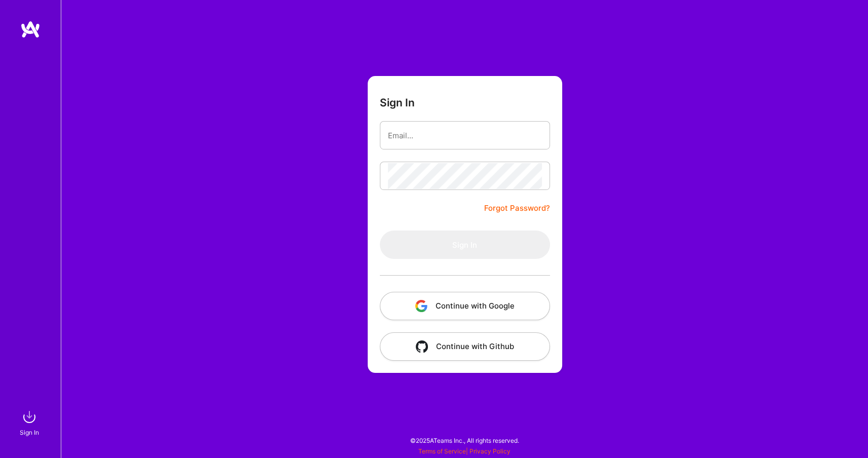 This screenshot has height=458, width=868. What do you see at coordinates (442, 451) in the screenshot?
I see `a: Terms of Service` at bounding box center [442, 451].